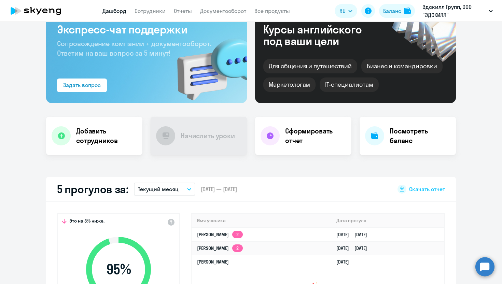 The image size is (502, 284). I want to click on p: Эдскилл Групп, ООО "ЭДСКИЛЛ", so click(454, 11).